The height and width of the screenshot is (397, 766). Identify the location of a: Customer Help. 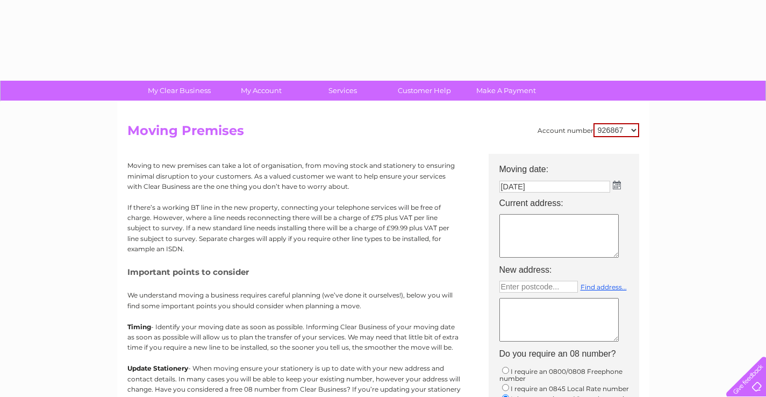
(424, 90).